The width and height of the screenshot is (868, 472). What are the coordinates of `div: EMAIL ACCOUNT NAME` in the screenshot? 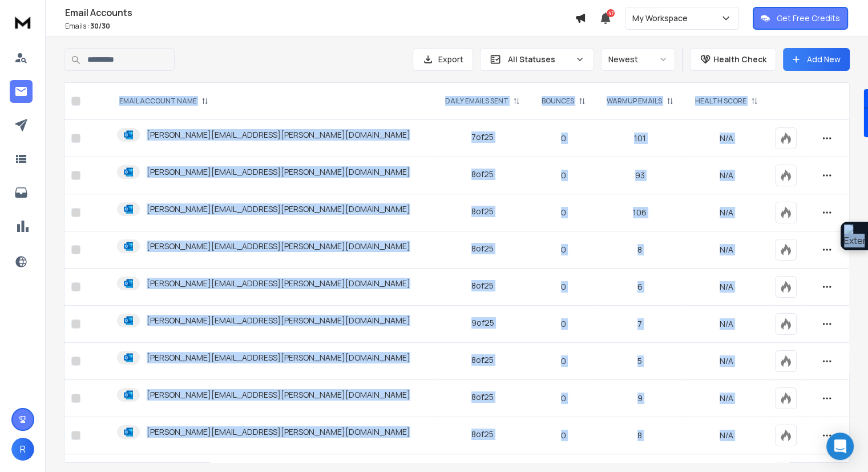 It's located at (164, 101).